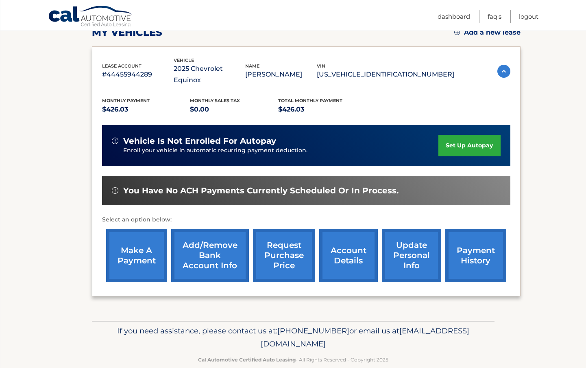 This screenshot has width=586, height=368. Describe the element at coordinates (412, 255) in the screenshot. I see `a: update personal info` at that location.